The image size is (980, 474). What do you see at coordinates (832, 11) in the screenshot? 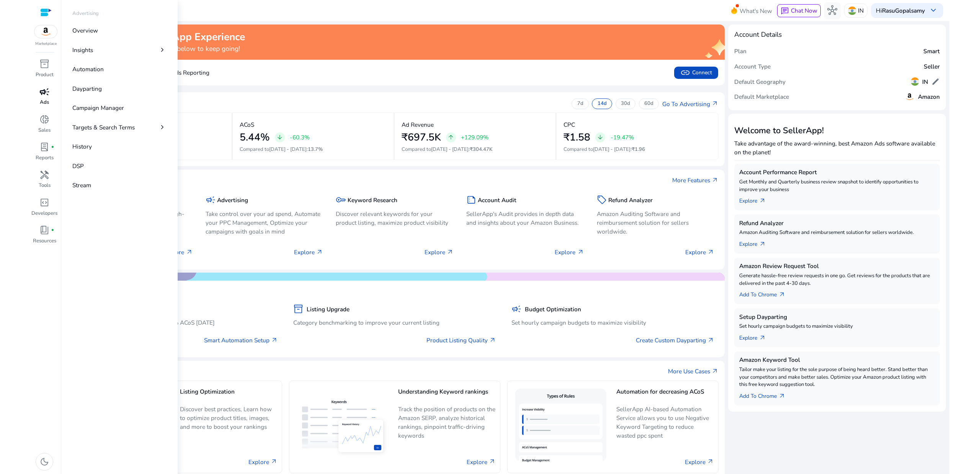
I see `button: hub` at bounding box center [832, 11].